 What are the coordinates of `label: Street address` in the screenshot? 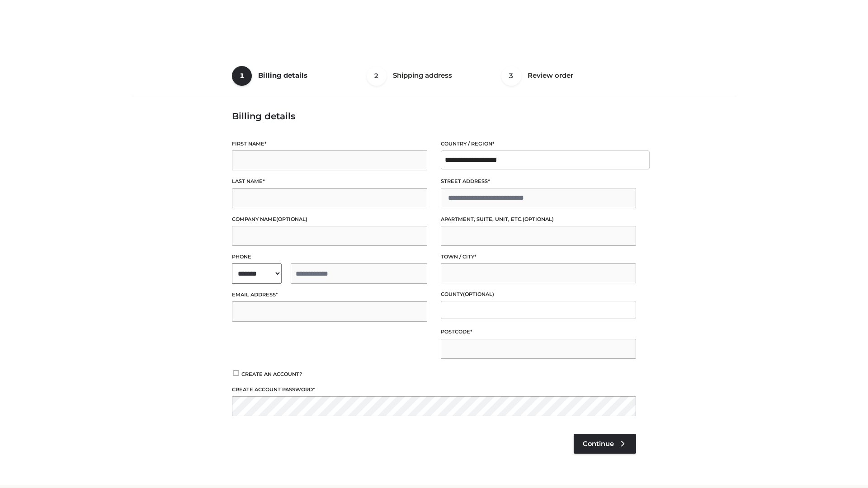 It's located at (538, 181).